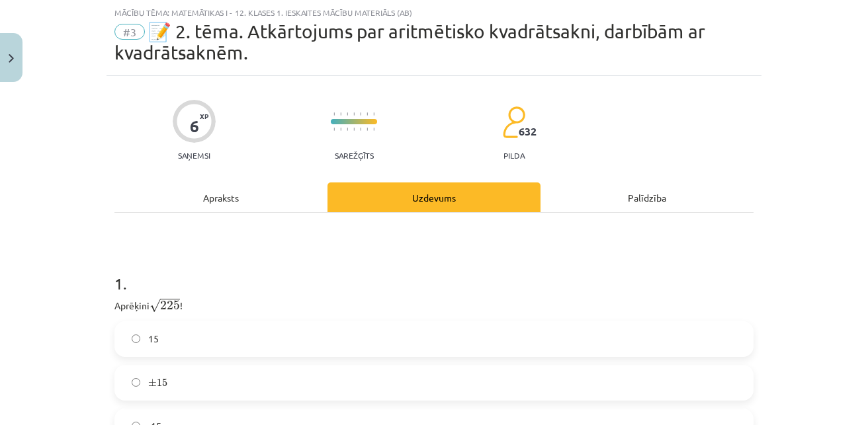 Image resolution: width=868 pixels, height=425 pixels. Describe the element at coordinates (647, 197) in the screenshot. I see `div: Palīdzība` at that location.